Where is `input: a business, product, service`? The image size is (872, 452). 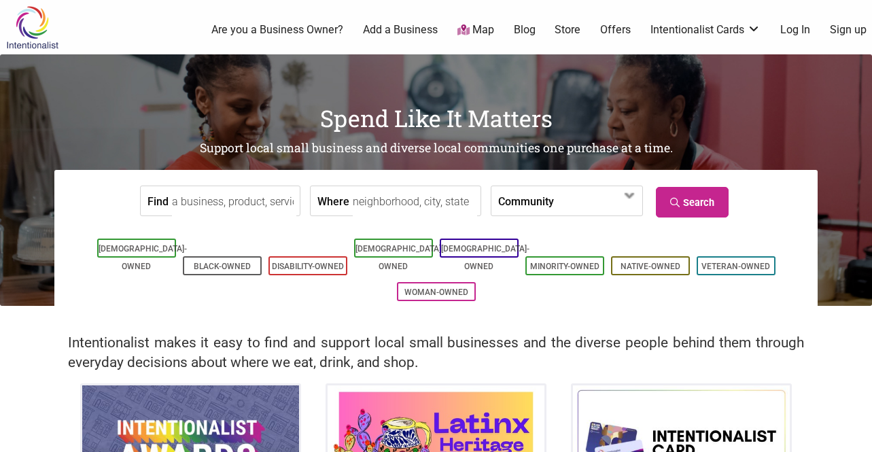 input: a business, product, service is located at coordinates (234, 201).